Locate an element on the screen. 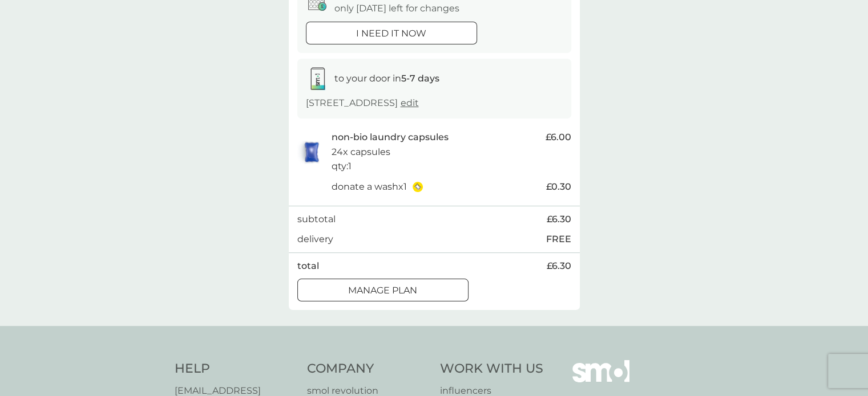  p: subtotal is located at coordinates (316, 220).